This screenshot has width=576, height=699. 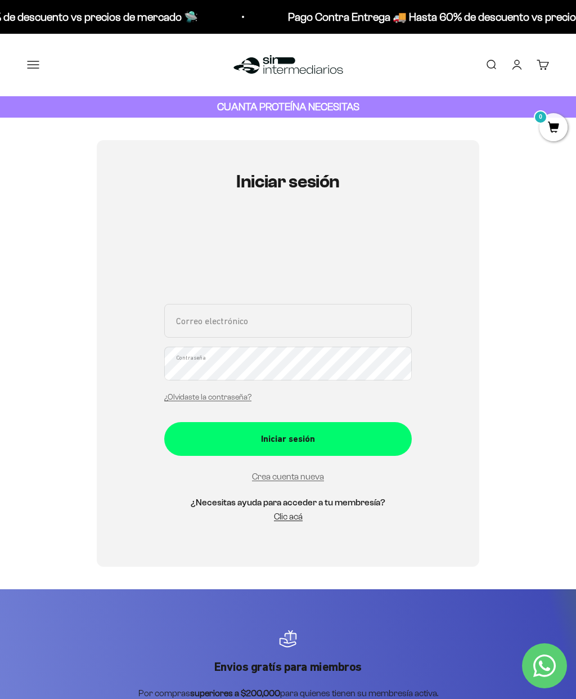 What do you see at coordinates (235, 693) in the screenshot?
I see `strong: superiores a $200,000` at bounding box center [235, 693].